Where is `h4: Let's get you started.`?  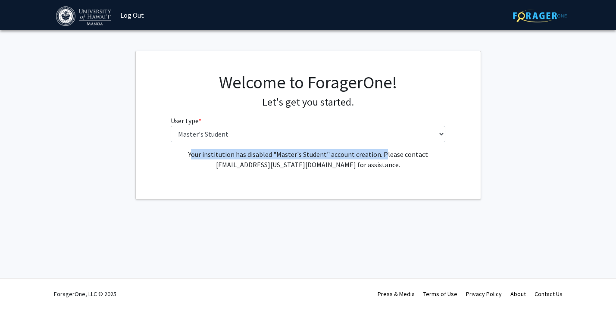 h4: Let's get you started. is located at coordinates (308, 102).